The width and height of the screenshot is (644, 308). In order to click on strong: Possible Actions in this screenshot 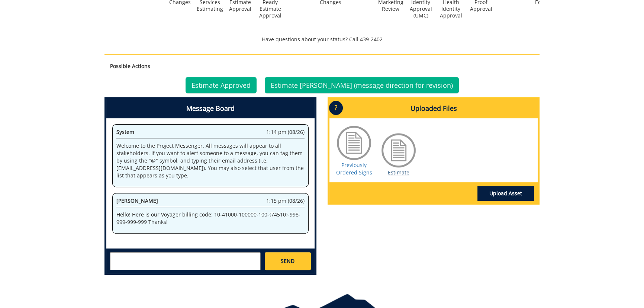, I will do `click(130, 66)`.